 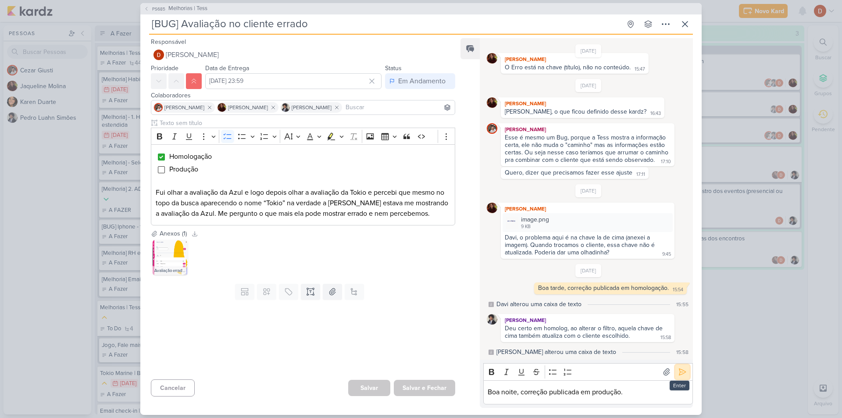 I want to click on div: Anexos (1), so click(x=173, y=233).